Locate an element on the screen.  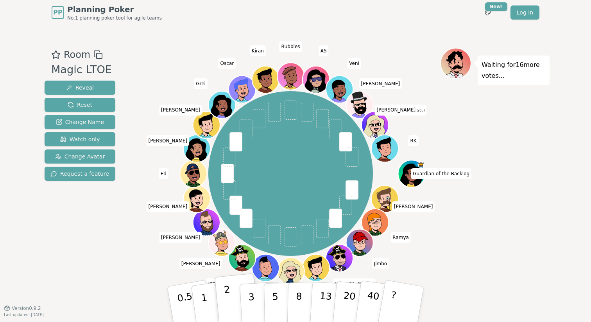
span: Guardian of the Backlog is the host is located at coordinates (420, 164).